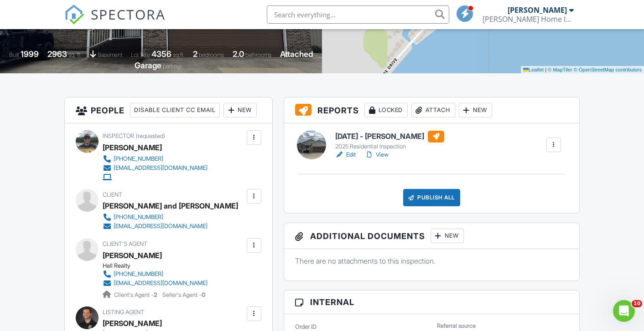  What do you see at coordinates (123, 312) in the screenshot?
I see `span: Listing Agent` at bounding box center [123, 312].